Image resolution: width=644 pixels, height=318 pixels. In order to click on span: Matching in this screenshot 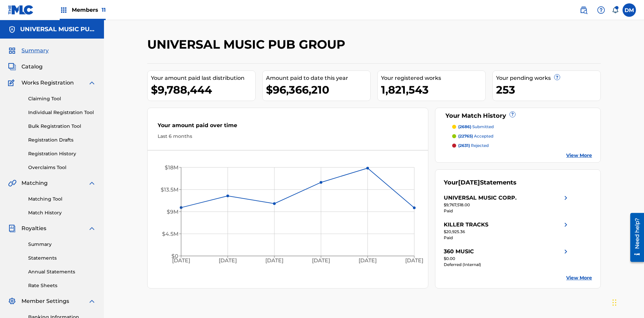, I will do `click(35, 183)`.